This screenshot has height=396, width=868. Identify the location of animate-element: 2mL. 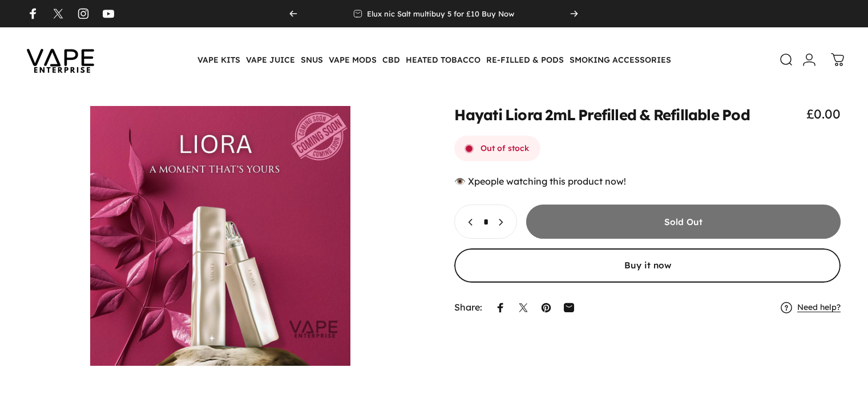
(560, 115).